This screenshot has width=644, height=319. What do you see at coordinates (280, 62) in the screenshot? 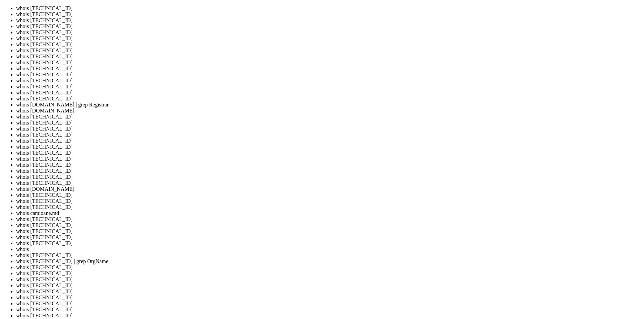
I see `x-row: person: Cloudflare Technical Contact` at bounding box center [280, 62].